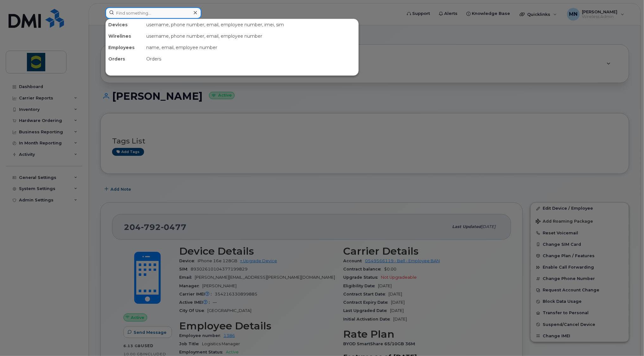 The height and width of the screenshot is (356, 644). What do you see at coordinates (251, 48) in the screenshot?
I see `div: name, email, employee number` at bounding box center [251, 48].